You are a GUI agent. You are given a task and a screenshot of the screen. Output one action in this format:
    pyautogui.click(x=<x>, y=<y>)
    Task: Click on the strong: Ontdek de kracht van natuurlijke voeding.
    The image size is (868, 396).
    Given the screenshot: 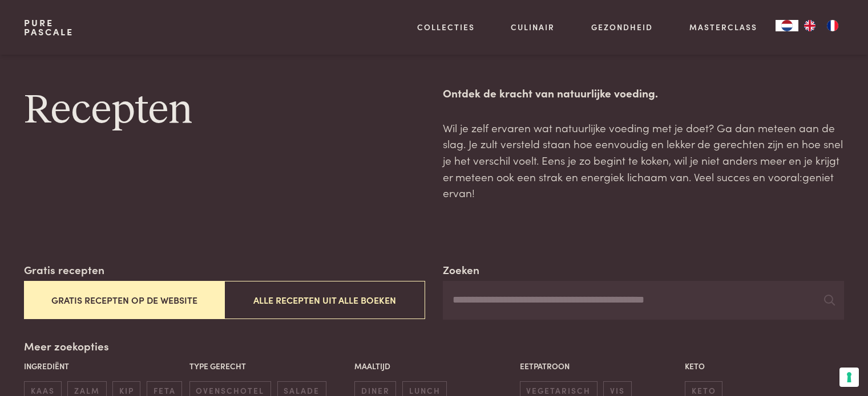 What is the action you would take?
    pyautogui.click(x=550, y=93)
    